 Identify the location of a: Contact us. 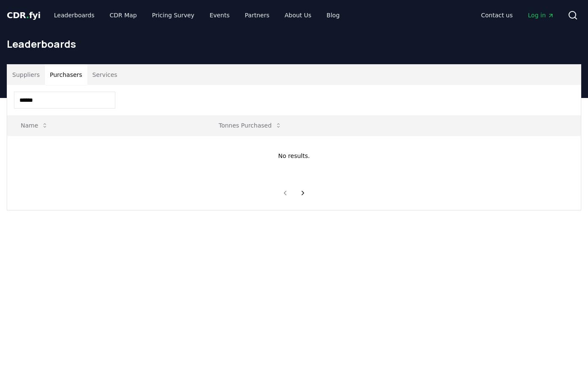
(497, 15).